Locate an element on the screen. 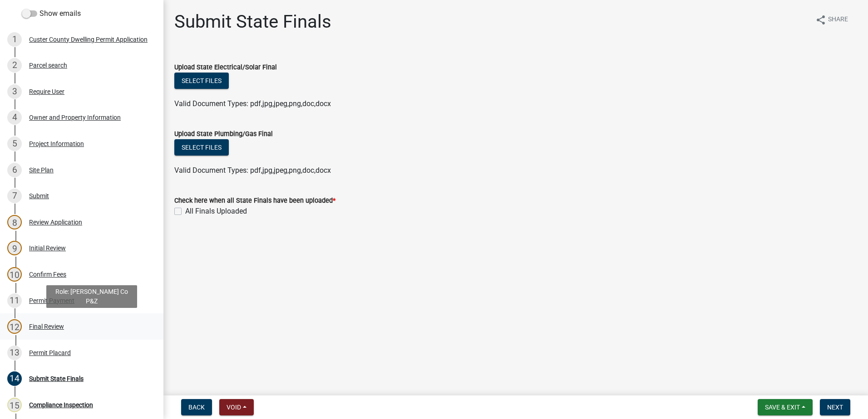 The width and height of the screenshot is (868, 419). div: 6 is located at coordinates (14, 170).